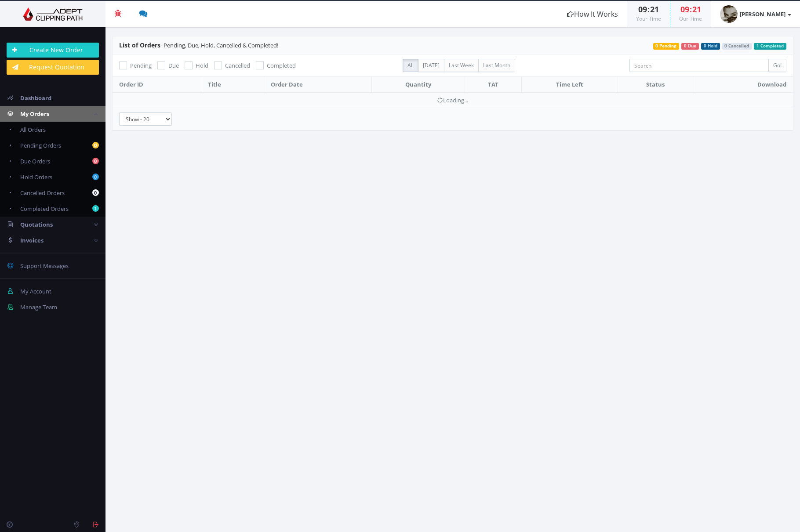 The image size is (800, 532). Describe the element at coordinates (201, 66) in the screenshot. I see `span: Hold` at that location.